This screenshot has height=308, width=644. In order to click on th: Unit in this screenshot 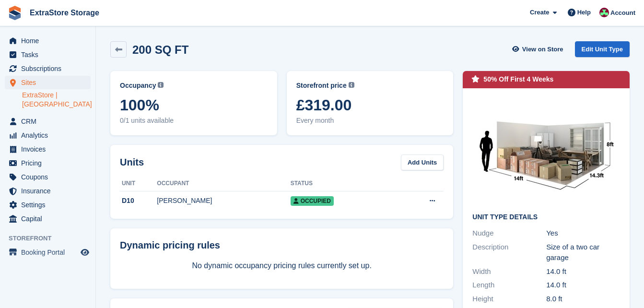, I will do `click(138, 184)`.